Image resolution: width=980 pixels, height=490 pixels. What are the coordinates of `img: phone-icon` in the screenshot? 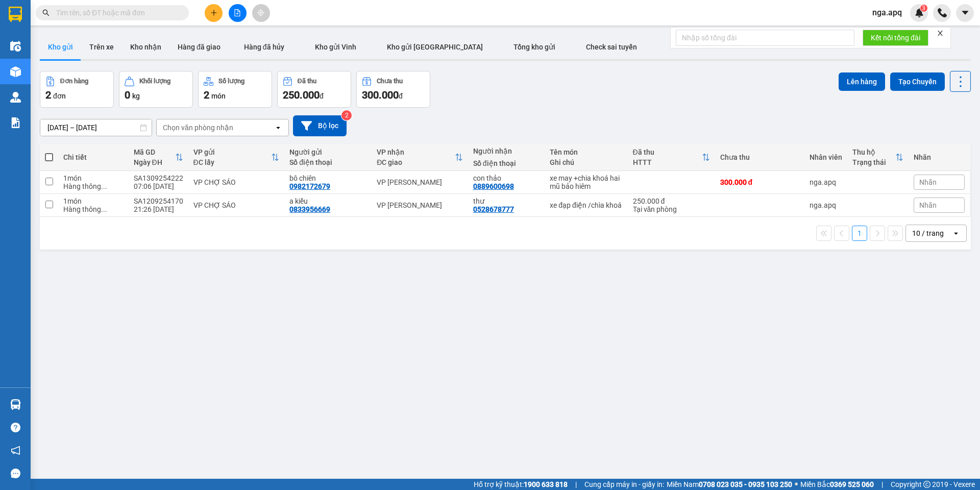 It's located at (942, 13).